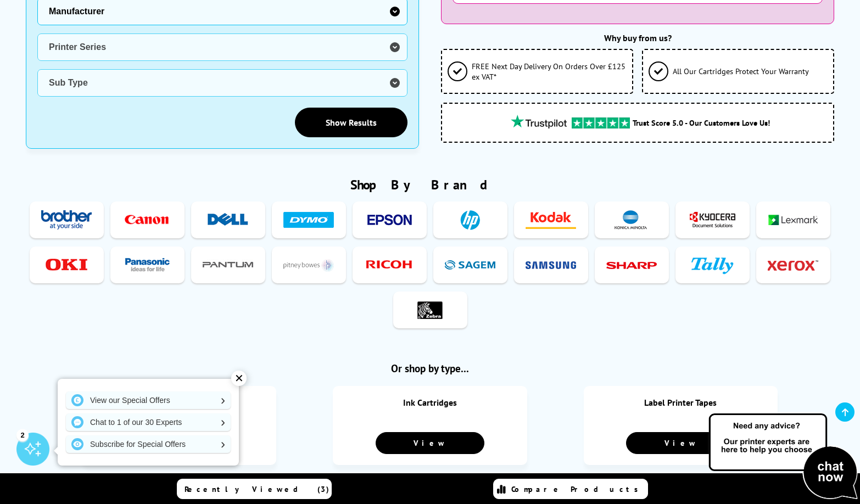 The height and width of the screenshot is (504, 860). I want to click on img: Canon, so click(147, 220).